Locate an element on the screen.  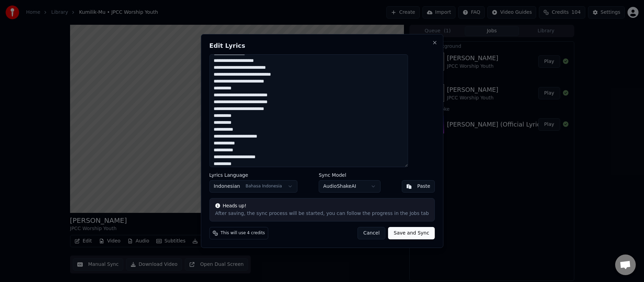
button: Paste is located at coordinates (419, 186).